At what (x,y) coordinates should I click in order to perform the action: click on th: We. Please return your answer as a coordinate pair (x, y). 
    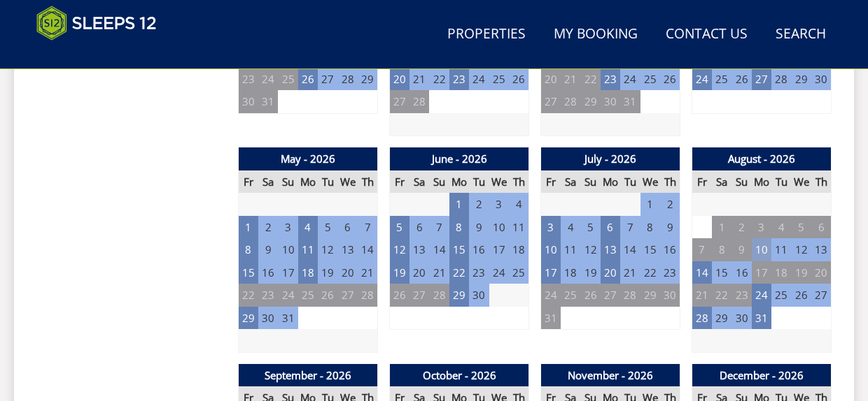
    Looking at the image, I should click on (801, 182).